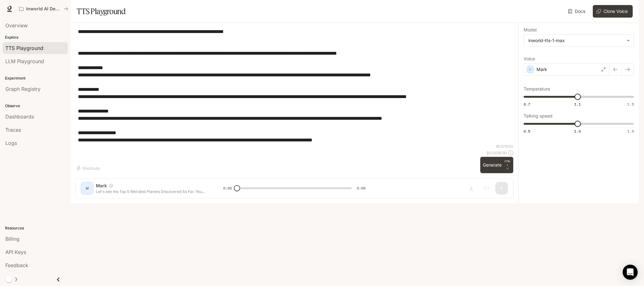 This screenshot has width=644, height=286. Describe the element at coordinates (529, 59) in the screenshot. I see `p: Voice` at that location.